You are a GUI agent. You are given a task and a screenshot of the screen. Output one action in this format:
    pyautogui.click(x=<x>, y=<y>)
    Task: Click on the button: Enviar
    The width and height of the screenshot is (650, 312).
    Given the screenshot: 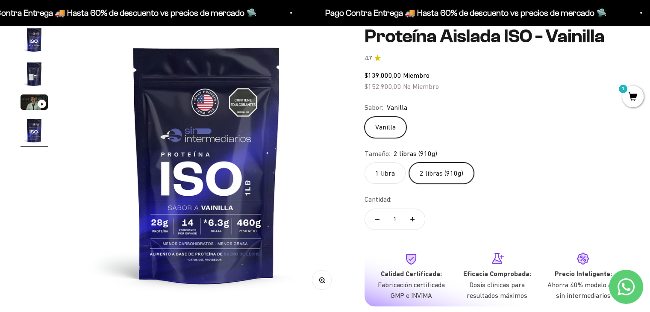 What is the action you would take?
    pyautogui.click(x=158, y=155)
    